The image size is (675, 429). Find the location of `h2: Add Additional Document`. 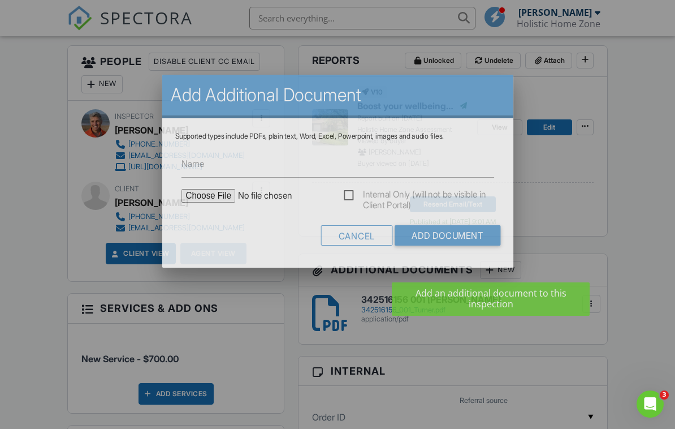

h2: Add Additional Document is located at coordinates (338, 95).